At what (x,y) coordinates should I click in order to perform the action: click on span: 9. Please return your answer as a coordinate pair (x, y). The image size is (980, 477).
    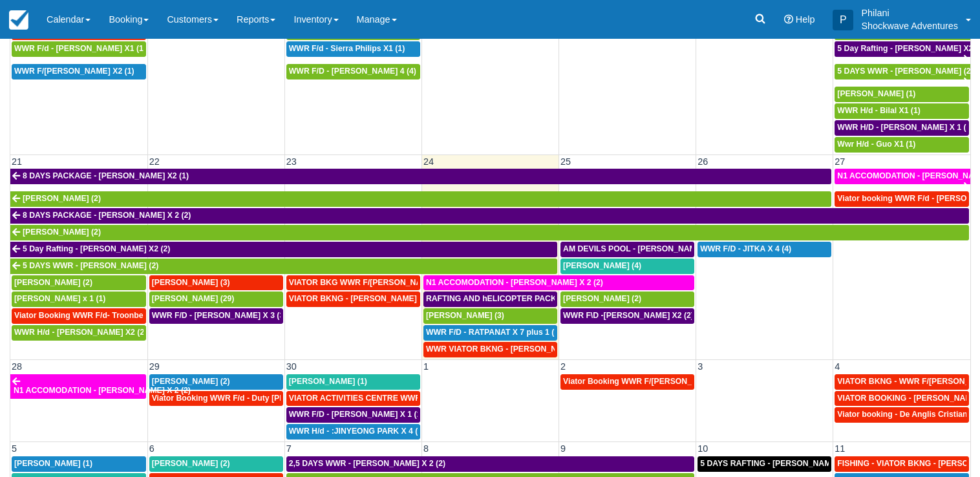
    Looking at the image, I should click on (563, 448).